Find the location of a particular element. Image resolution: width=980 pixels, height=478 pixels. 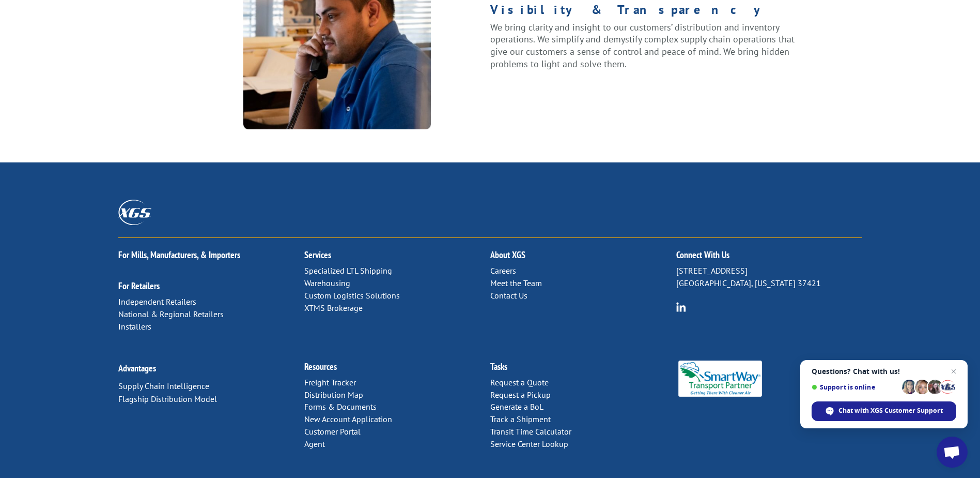

h2: Connect With Us is located at coordinates (770, 258).